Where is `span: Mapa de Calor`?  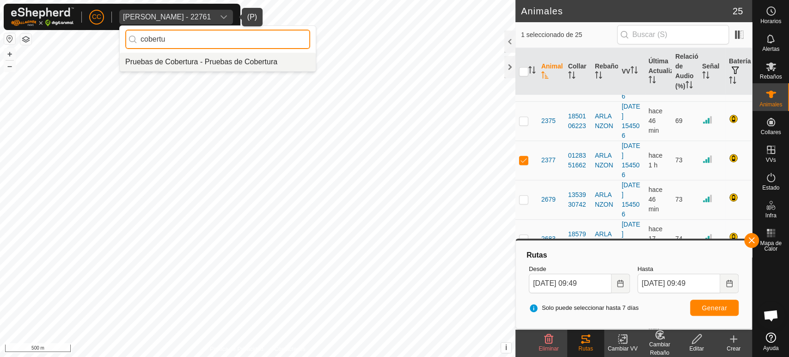 span: Mapa de Calor is located at coordinates (771, 246).